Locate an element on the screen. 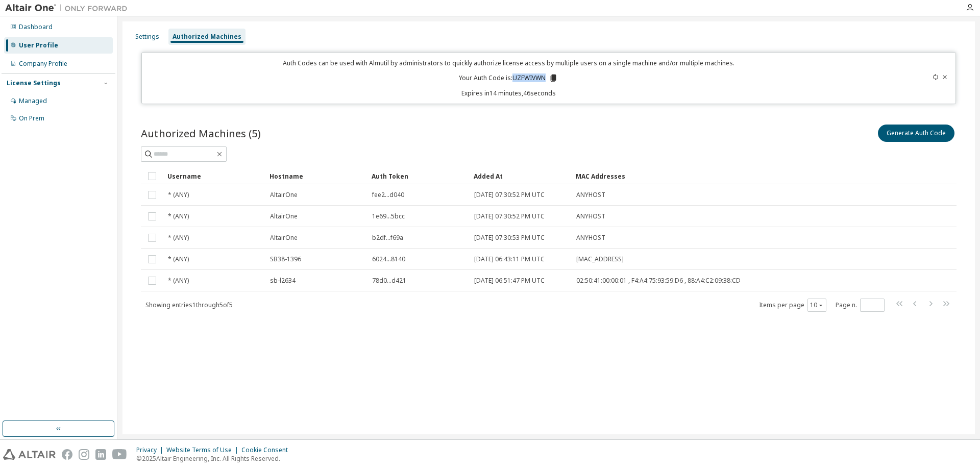 This screenshot has height=469, width=980. span: Authorized Machines (5) is located at coordinates (200, 133).